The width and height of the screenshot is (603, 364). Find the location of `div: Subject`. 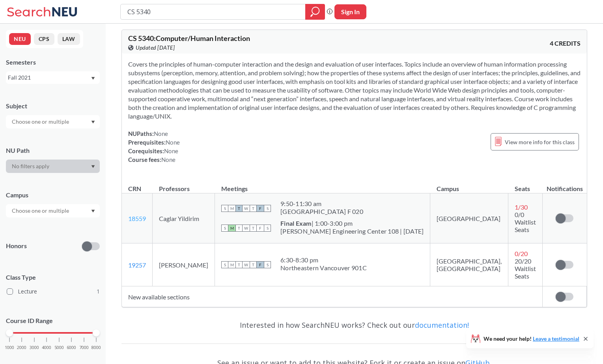

div: Subject is located at coordinates (53, 106).